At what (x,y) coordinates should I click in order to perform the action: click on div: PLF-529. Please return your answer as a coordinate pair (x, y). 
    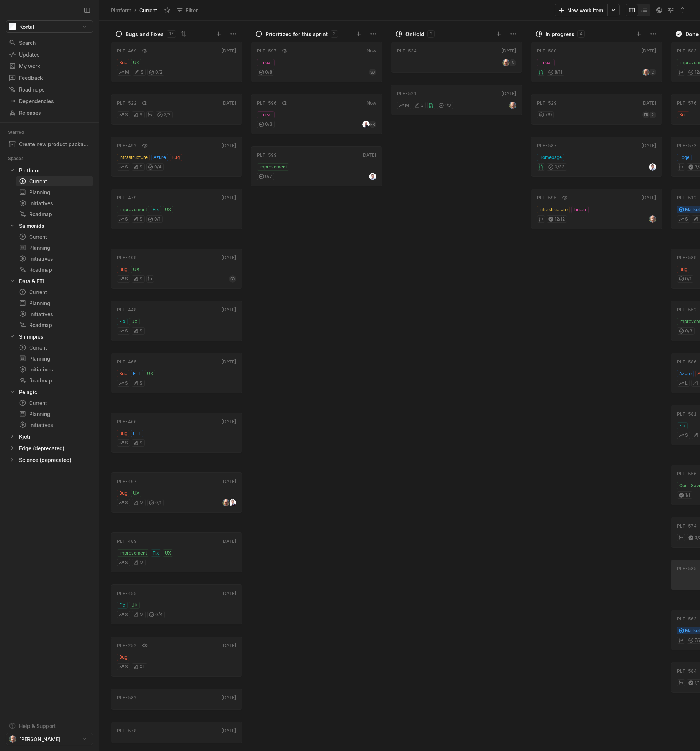
    Looking at the image, I should click on (547, 103).